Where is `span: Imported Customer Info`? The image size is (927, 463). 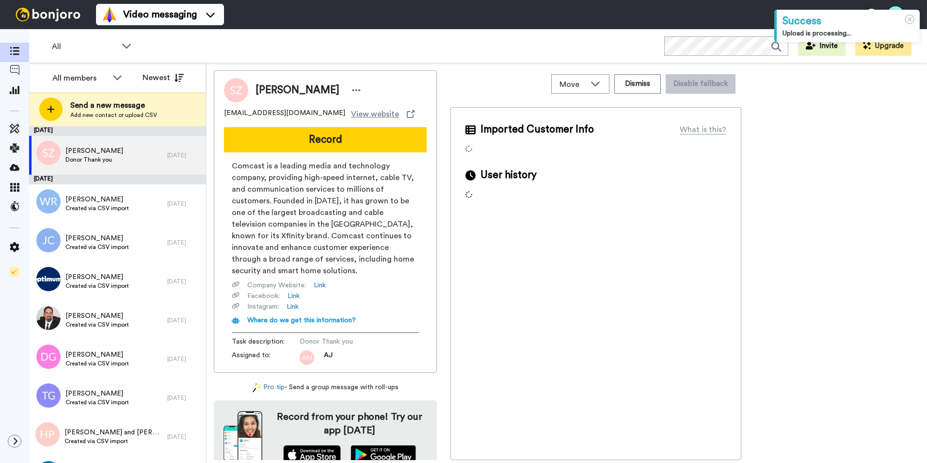
span: Imported Customer Info is located at coordinates (537, 129).